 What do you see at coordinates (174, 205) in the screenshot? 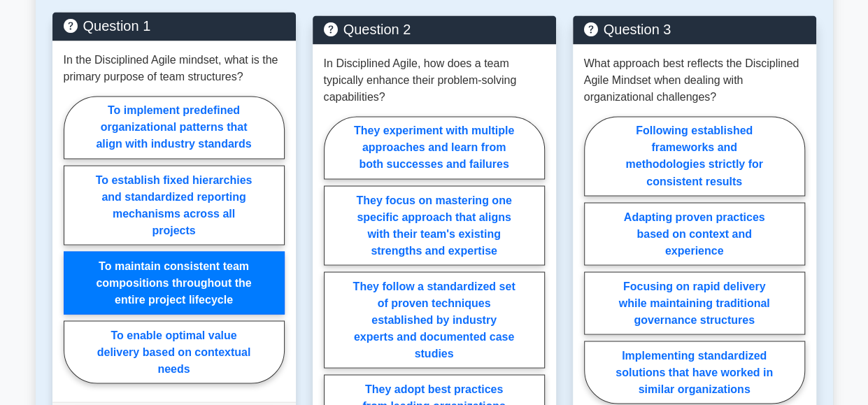
I see `label: To establish fixed hierarchies and standardized reporting mechanisms across all projects` at bounding box center [174, 205].